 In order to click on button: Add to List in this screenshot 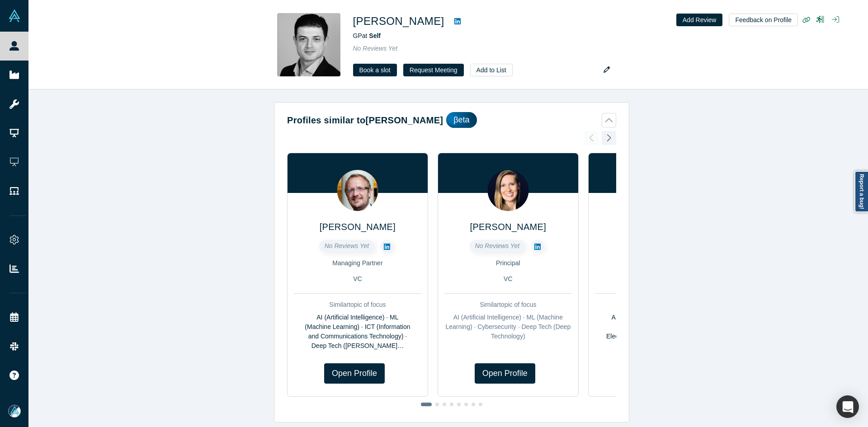, I will do `click(491, 70)`.